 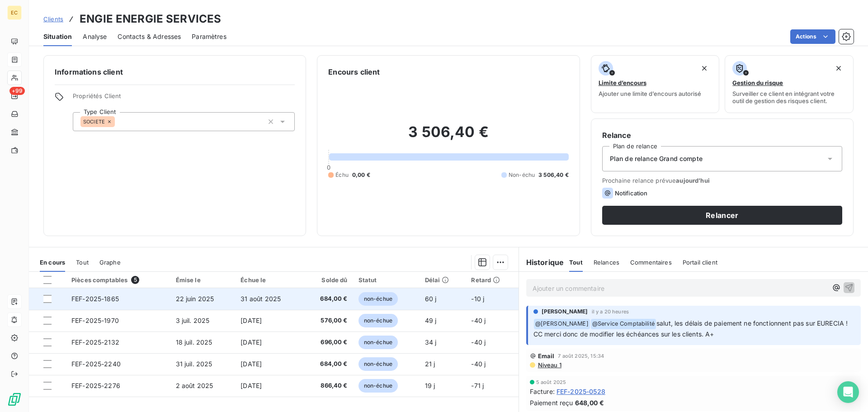 What do you see at coordinates (655, 84) in the screenshot?
I see `button: Limite d’encoursAjouter une limite d’encours autorisé` at bounding box center [655, 84].